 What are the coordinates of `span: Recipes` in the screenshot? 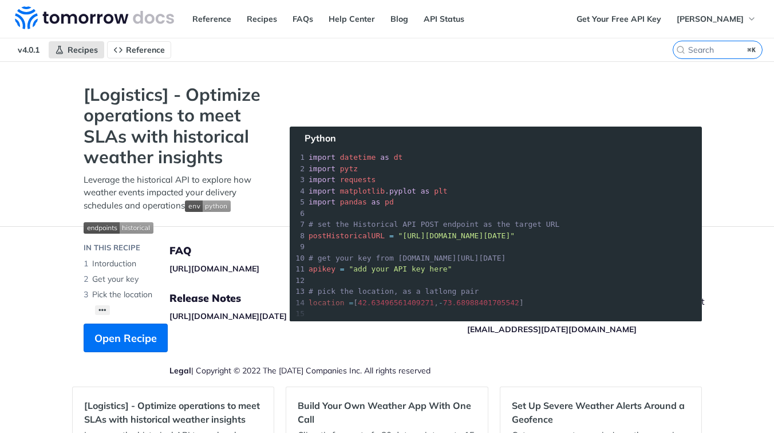 It's located at (82, 50).